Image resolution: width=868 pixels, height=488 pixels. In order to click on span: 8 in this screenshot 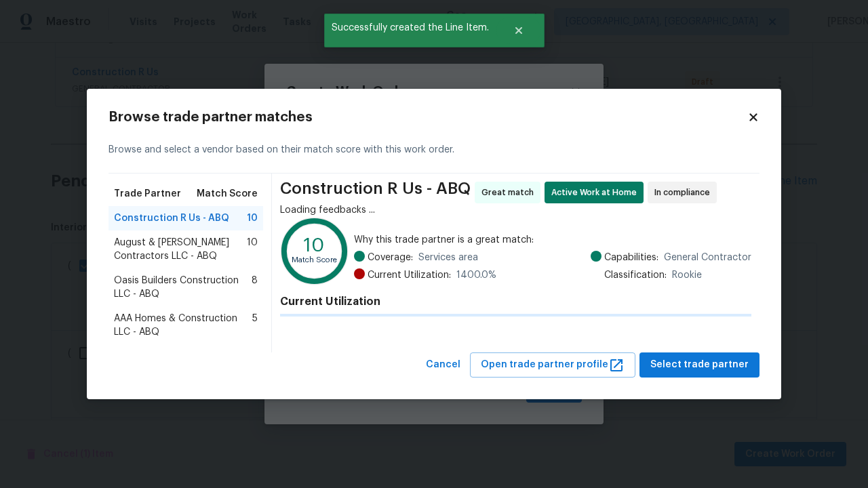, I will do `click(254, 287)`.